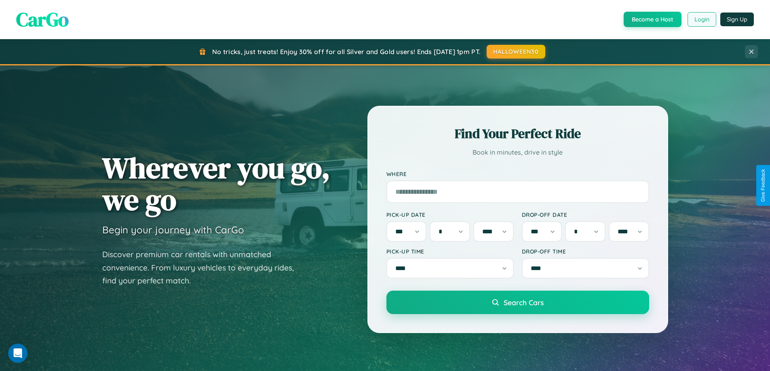  Describe the element at coordinates (737, 19) in the screenshot. I see `button: Sign Up` at that location.